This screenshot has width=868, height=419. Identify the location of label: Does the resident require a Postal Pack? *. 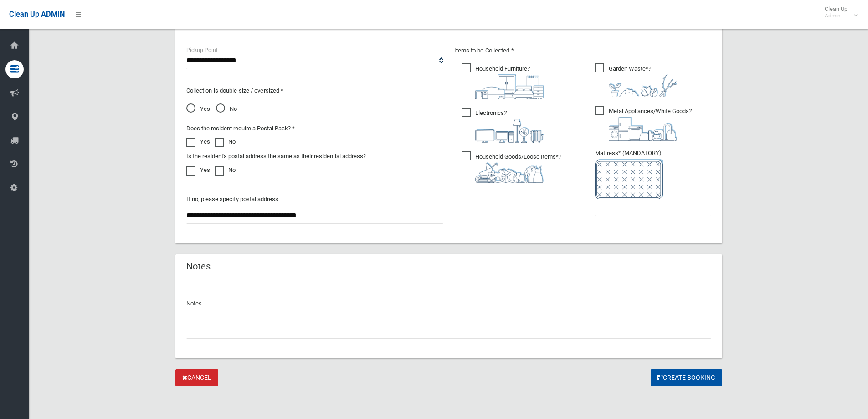
(241, 129).